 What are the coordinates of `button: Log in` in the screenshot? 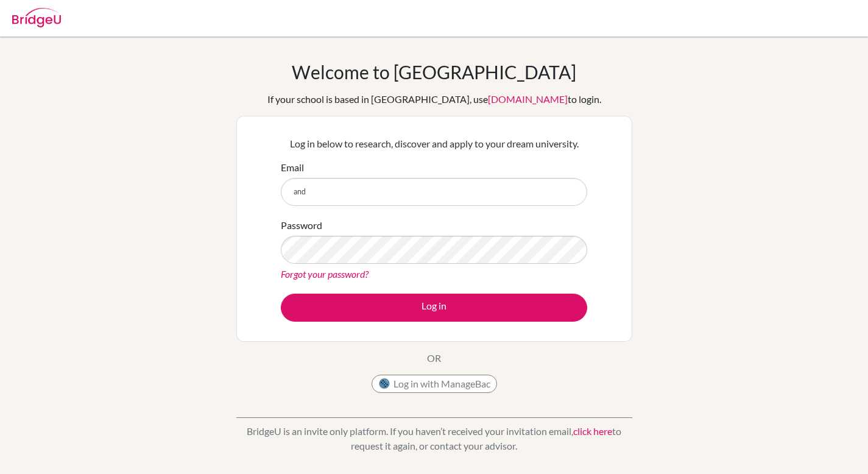 It's located at (434, 308).